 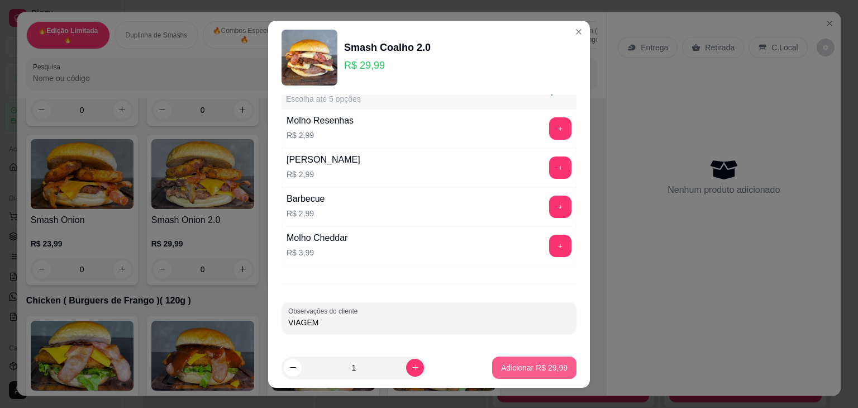 I want to click on div: Molho Cheddar, so click(x=317, y=238).